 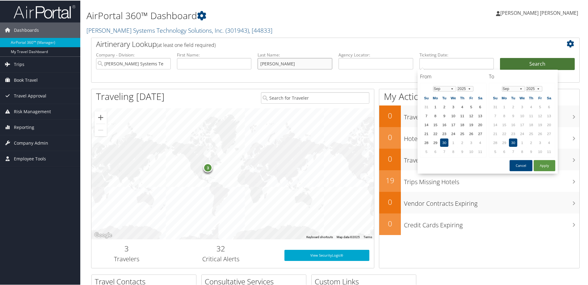 I want to click on h2: 3, so click(x=127, y=248).